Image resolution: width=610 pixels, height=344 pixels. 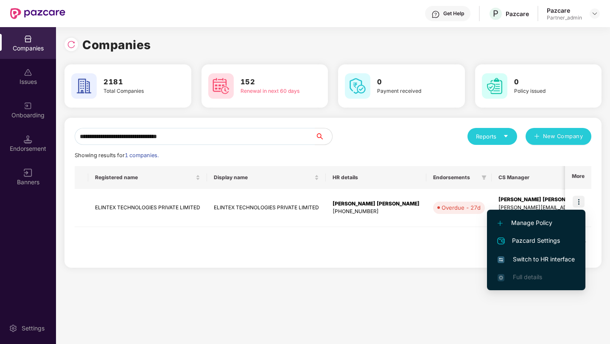 What do you see at coordinates (500, 223) in the screenshot?
I see `img: svg+xml;base64,PHN2ZyB4bWxucz0iaHR0cDovL3d3dy53My5vcmcvMjAwMC9zdmciIHdpZHRoPSIxMi4yMDEiIGhlaWdodD...` at bounding box center [500, 223].